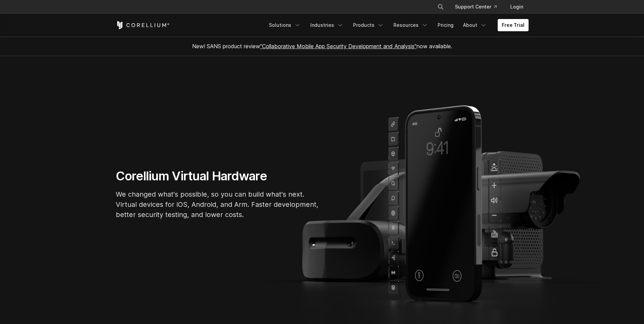 The width and height of the screenshot is (644, 324). Describe the element at coordinates (441, 7) in the screenshot. I see `button: Search` at that location.